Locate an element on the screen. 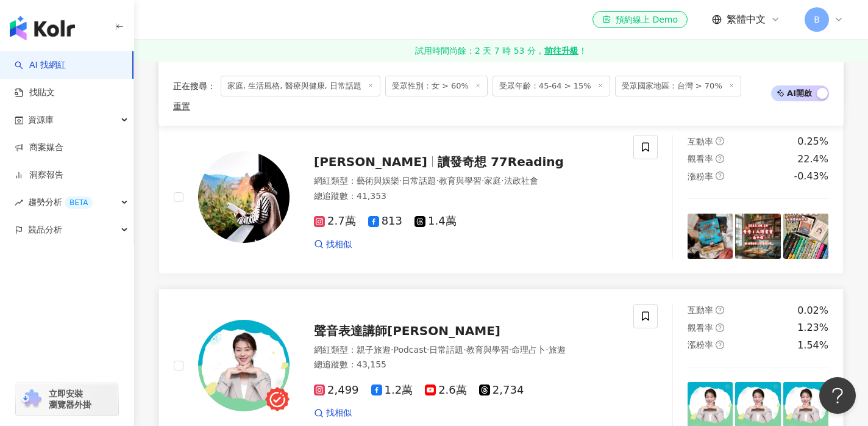 This screenshot has height=426, width=868. span: 2.6萬 is located at coordinates (446, 389).